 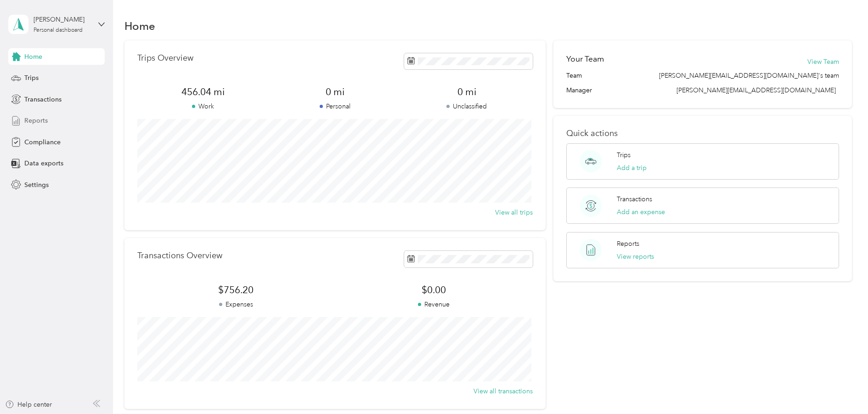 I want to click on p: Personal, so click(x=335, y=106).